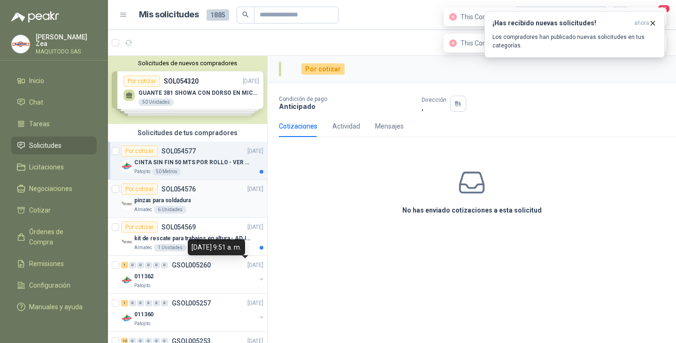  I want to click on p: 011360, so click(144, 314).